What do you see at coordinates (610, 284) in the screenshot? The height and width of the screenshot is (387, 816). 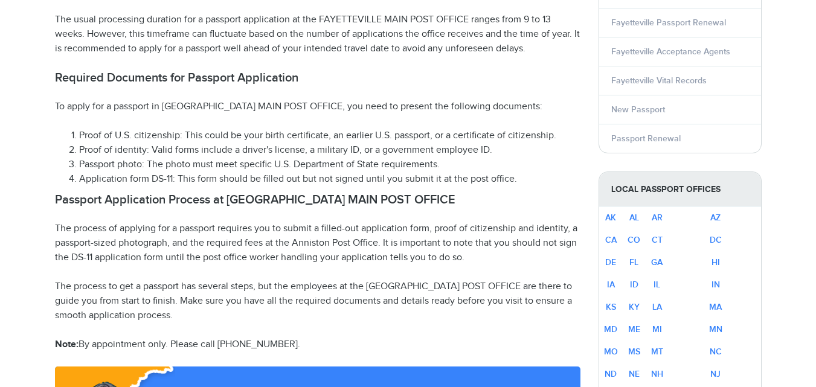 I see `a: IA` at bounding box center [610, 284].